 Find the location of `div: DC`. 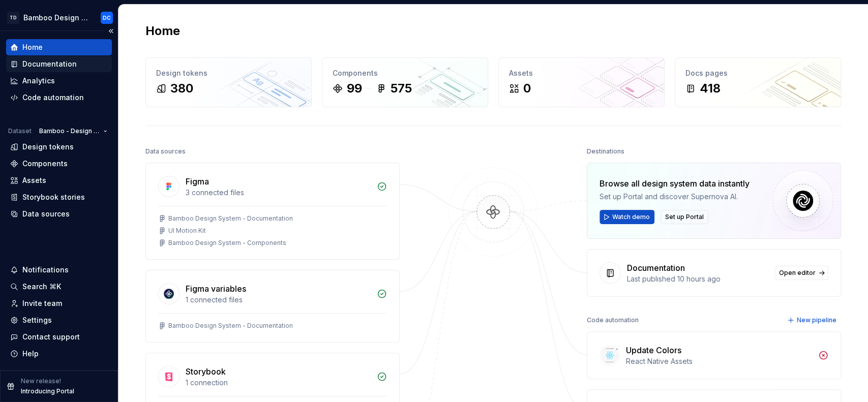

div: DC is located at coordinates (107, 18).